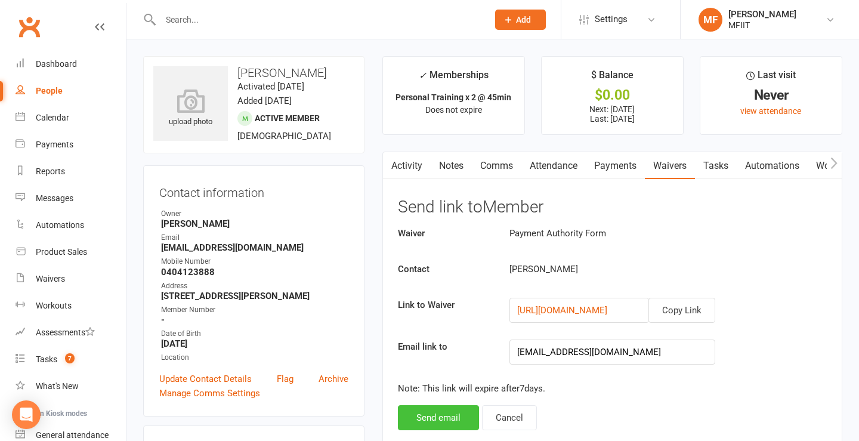 Image resolution: width=859 pixels, height=441 pixels. What do you see at coordinates (771, 78) in the screenshot?
I see `div: Last visit` at bounding box center [771, 78].